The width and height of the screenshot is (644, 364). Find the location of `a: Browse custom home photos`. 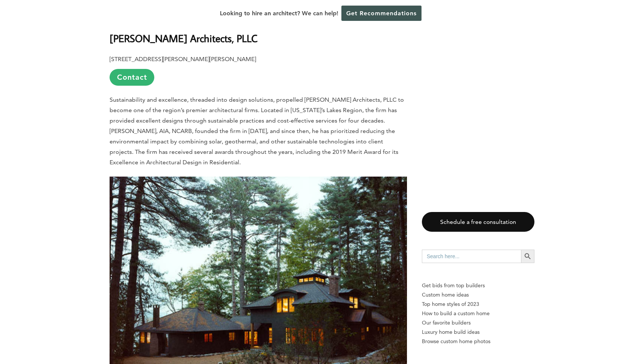

a: Browse custom home photos is located at coordinates (478, 341).